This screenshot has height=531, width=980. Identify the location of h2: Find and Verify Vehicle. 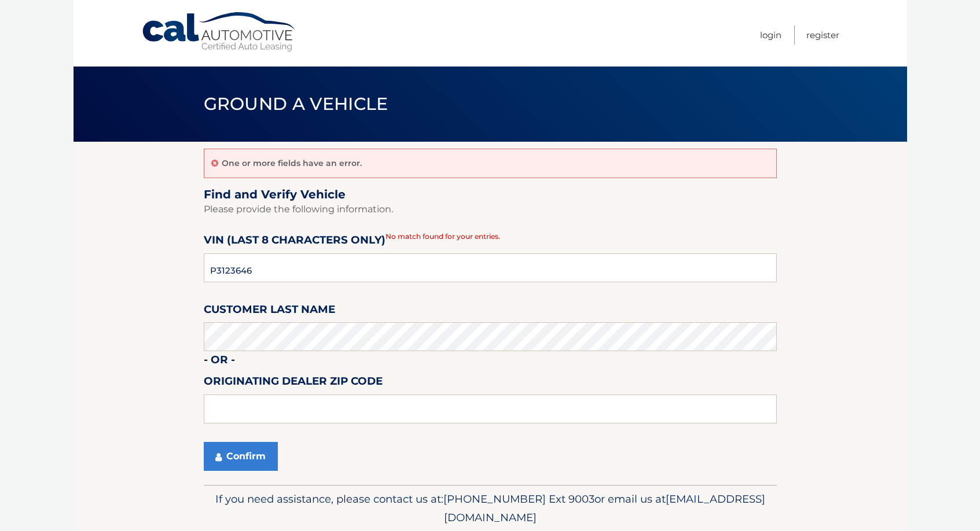
(491, 195).